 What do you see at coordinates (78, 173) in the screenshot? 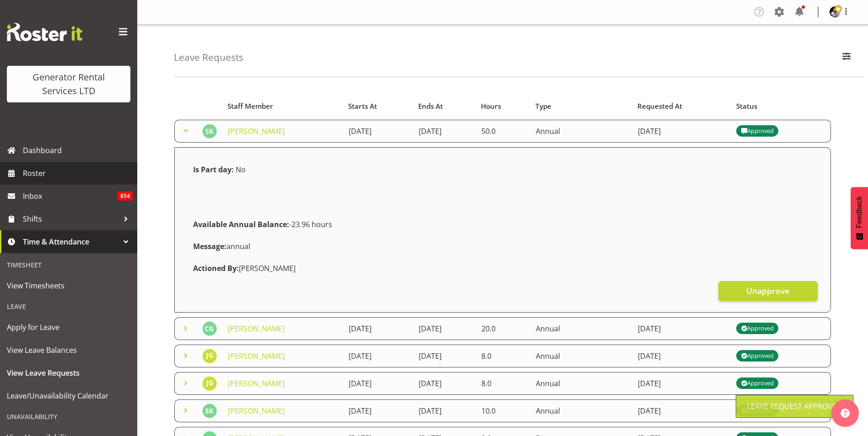
I see `span: Roster` at bounding box center [78, 173].